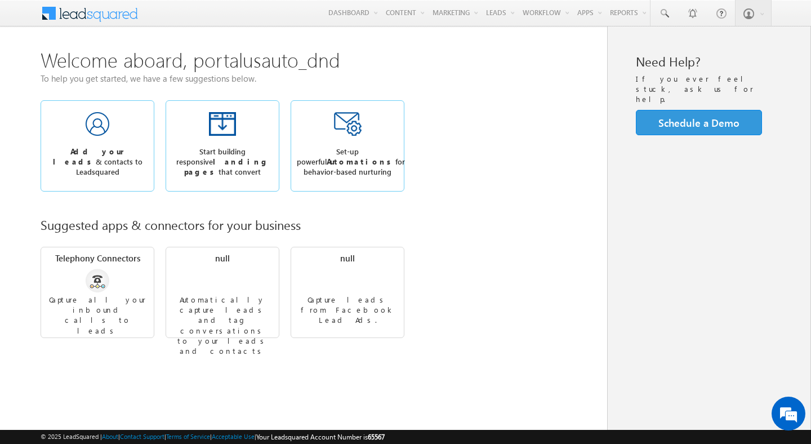 Image resolution: width=811 pixels, height=444 pixels. I want to click on a: Terms of Service, so click(188, 436).